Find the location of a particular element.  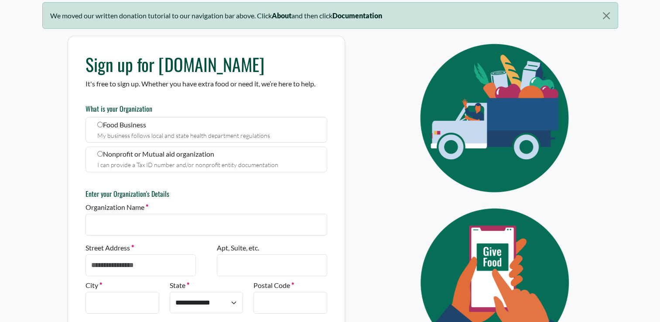

label: State is located at coordinates (179, 285).